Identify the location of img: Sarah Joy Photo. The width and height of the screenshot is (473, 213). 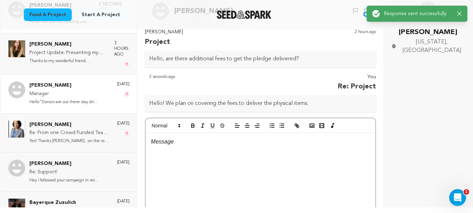
(17, 90).